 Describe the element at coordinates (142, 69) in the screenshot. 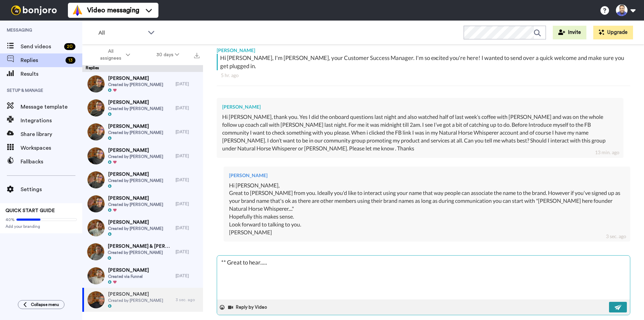

I see `div: Replies` at that location.